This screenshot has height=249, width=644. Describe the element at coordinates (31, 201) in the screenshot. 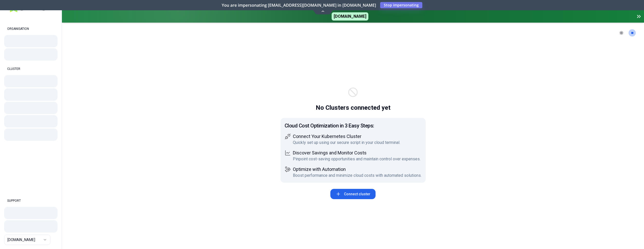

I see `div: SUPPORT` at that location.